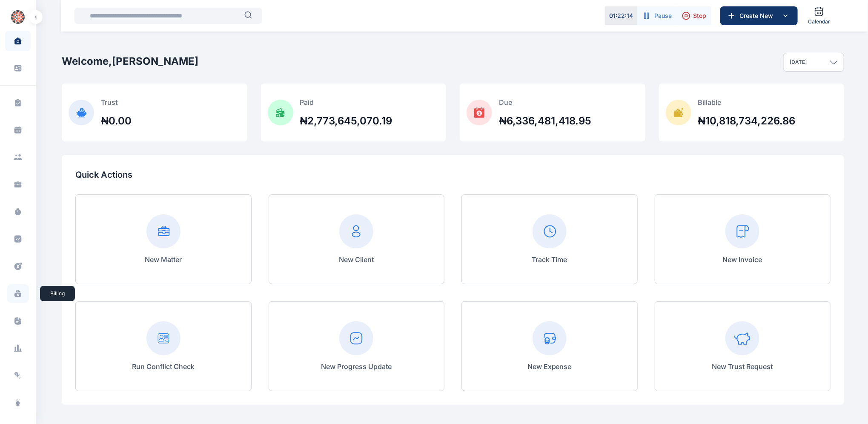 The height and width of the screenshot is (424, 868). What do you see at coordinates (117, 121) in the screenshot?
I see `h2: ₦0.00` at bounding box center [117, 121].